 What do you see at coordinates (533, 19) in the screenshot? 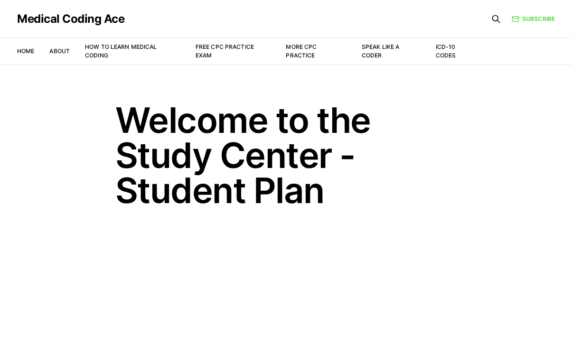
I see `a: Subscribe` at bounding box center [533, 19].